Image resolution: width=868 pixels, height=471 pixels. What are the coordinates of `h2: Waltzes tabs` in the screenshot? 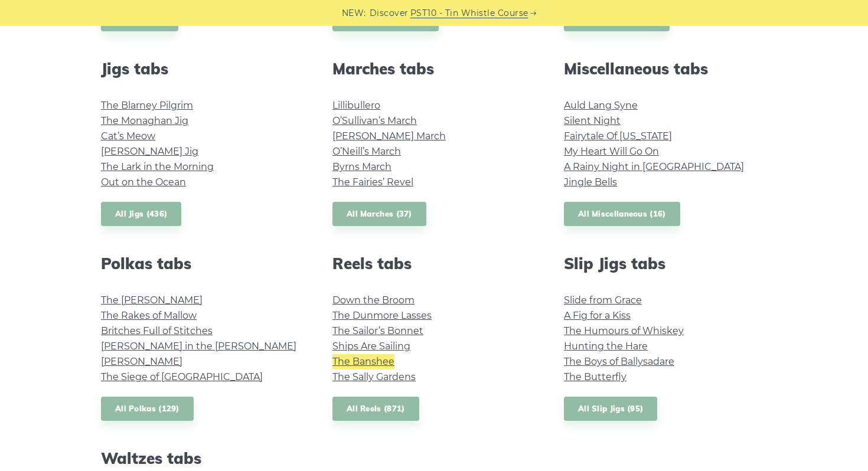 It's located at (202, 458).